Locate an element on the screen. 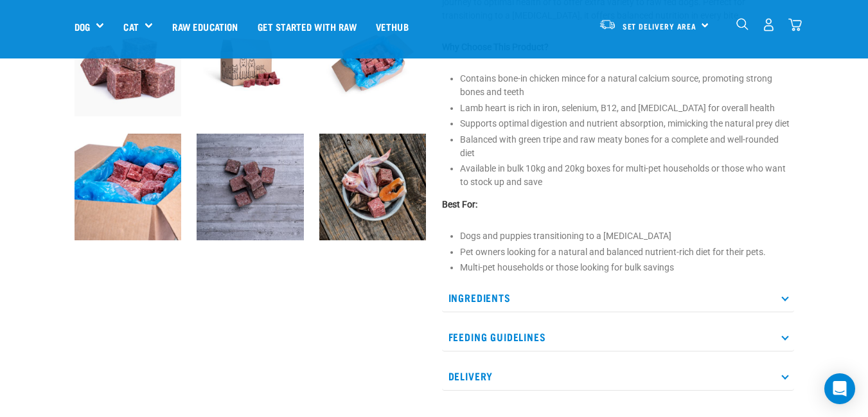 The height and width of the screenshot is (417, 868). img: Raw Essentials Bulk 10kg Raw Dog Food Box Exterior Design is located at coordinates (250, 62).